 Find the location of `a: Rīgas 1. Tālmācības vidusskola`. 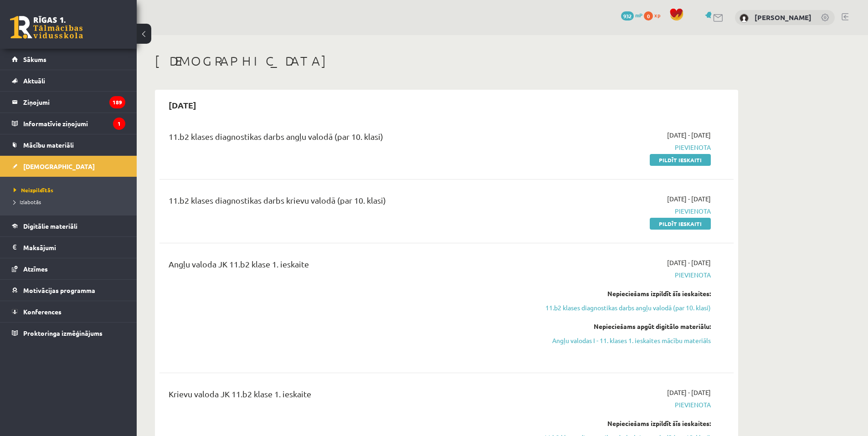

a: Rīgas 1. Tālmācības vidusskola is located at coordinates (47, 28).